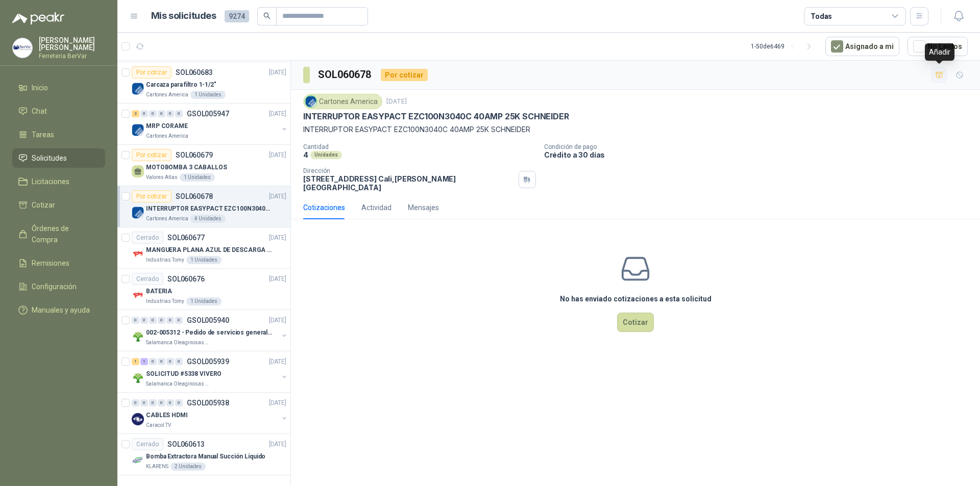 The image size is (980, 486). What do you see at coordinates (59, 310) in the screenshot?
I see `a: Manuales y ayuda` at bounding box center [59, 310].